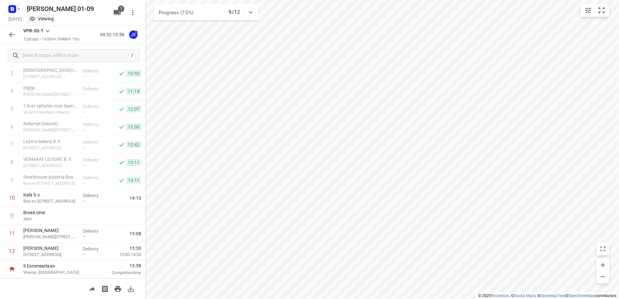 The image size is (619, 299). I want to click on span: Progress (75%), so click(176, 13).